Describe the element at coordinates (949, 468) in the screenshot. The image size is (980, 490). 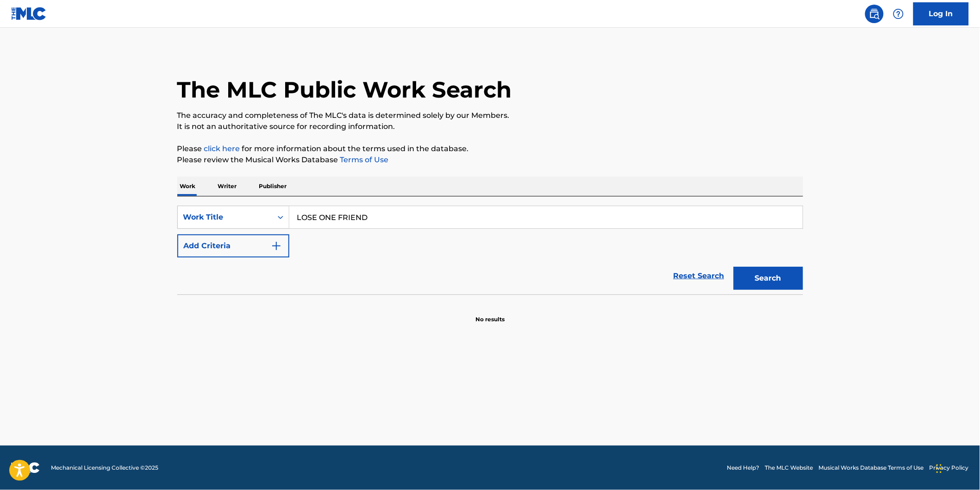
I see `a: Privacy Policy` at that location.